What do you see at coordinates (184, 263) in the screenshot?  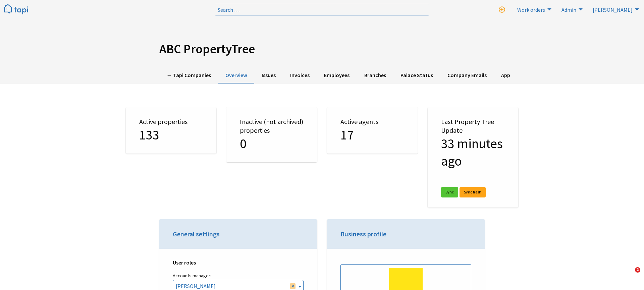 I see `strong: User roles` at bounding box center [184, 263].